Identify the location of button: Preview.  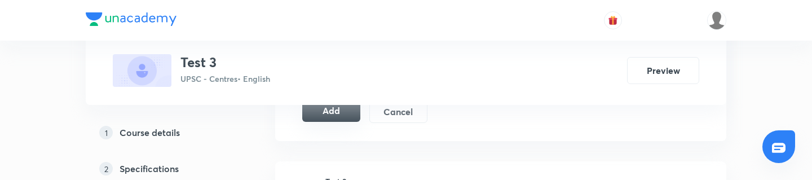
(663, 70).